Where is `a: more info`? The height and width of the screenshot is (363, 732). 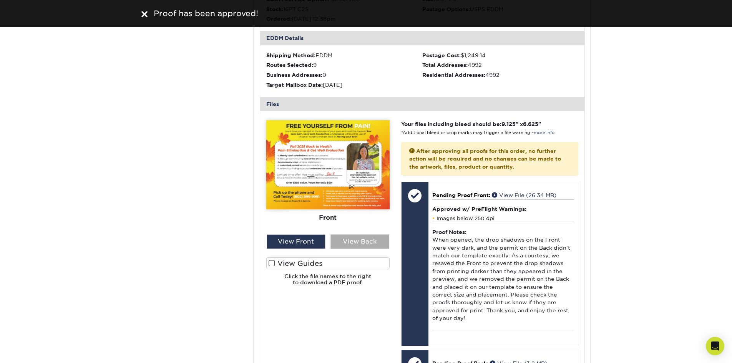 a: more info is located at coordinates (544, 133).